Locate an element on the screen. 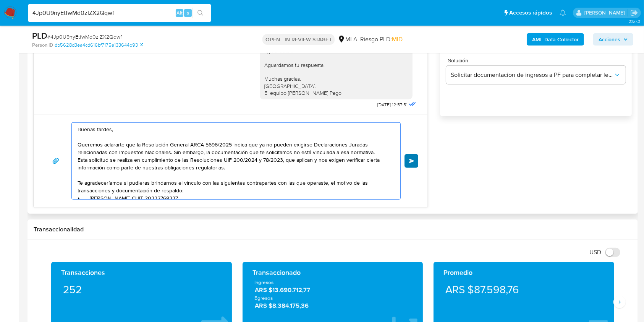 This screenshot has height=322, width=644. a: Salir is located at coordinates (634, 13).